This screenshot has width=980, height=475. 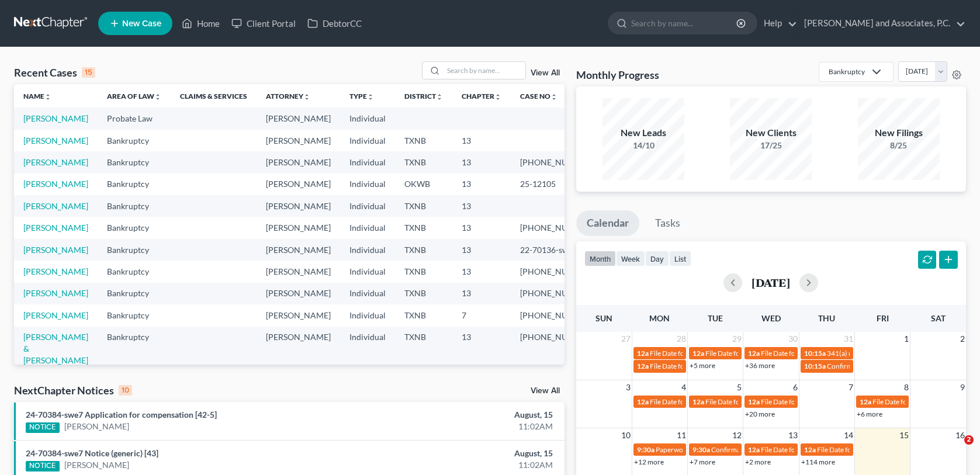 I want to click on span: 9:30a, so click(x=701, y=449).